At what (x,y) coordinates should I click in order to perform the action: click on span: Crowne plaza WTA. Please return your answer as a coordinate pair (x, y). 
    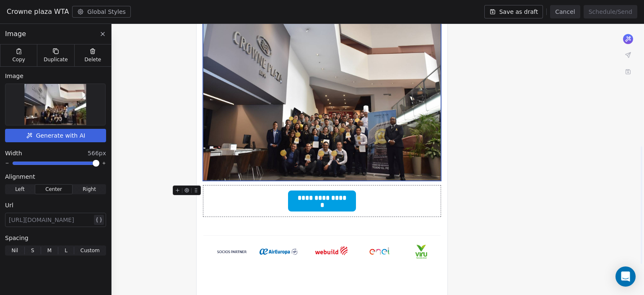
    Looking at the image, I should click on (38, 12).